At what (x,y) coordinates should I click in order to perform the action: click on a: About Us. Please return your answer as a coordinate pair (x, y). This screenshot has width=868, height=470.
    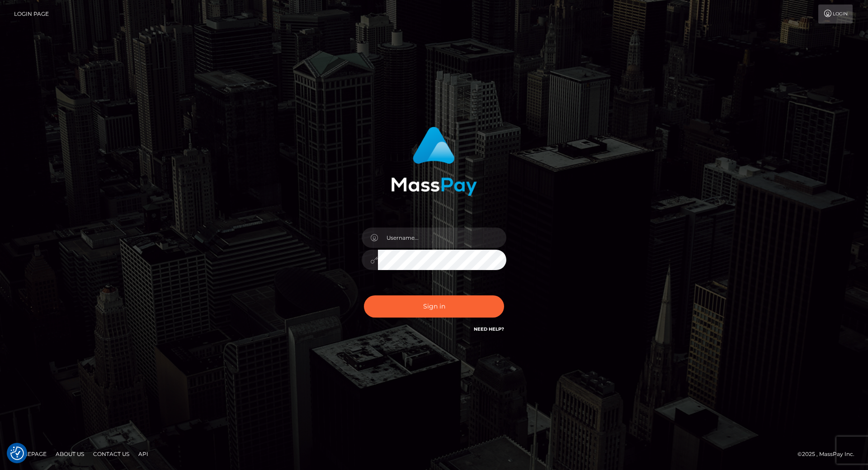
    Looking at the image, I should click on (69, 454).